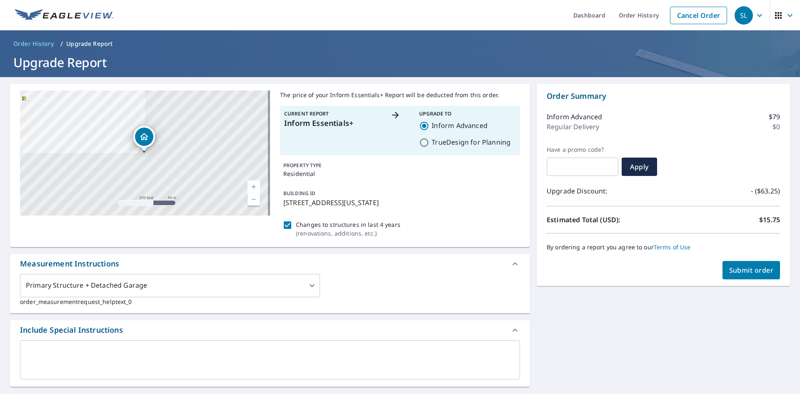  What do you see at coordinates (144, 139) in the screenshot?
I see `div: Dropped pin, building 1, Residential property, 1708 Monroe St NE Washington, DC 20018` at bounding box center [144, 139].